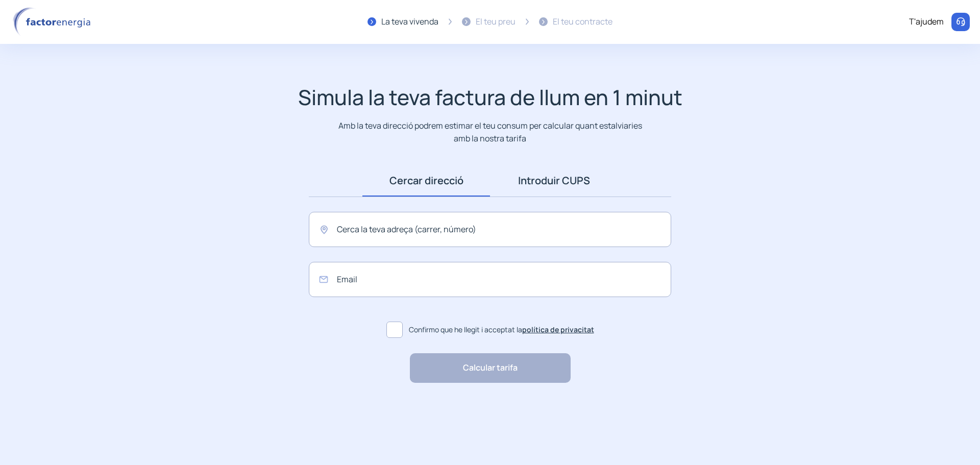 The height and width of the screenshot is (465, 980). Describe the element at coordinates (553, 180) in the screenshot. I see `a: Introduir CUPS` at that location.